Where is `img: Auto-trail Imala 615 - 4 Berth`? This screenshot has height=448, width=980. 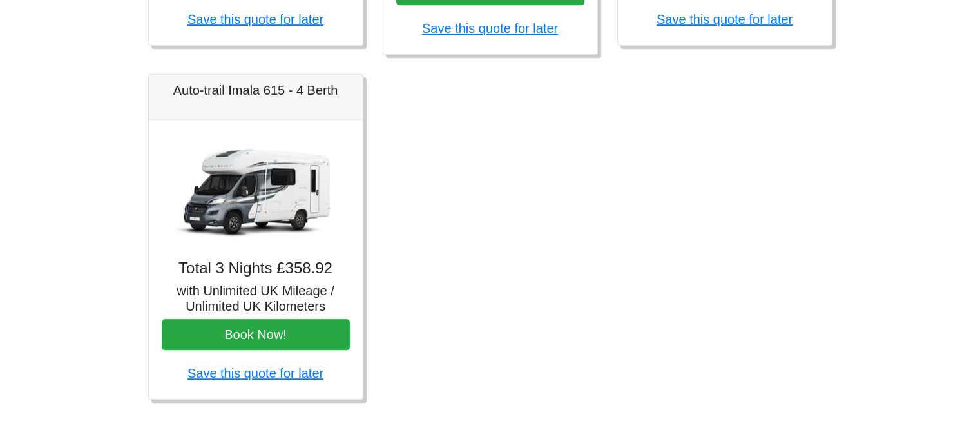
img: Auto-trail Imala 615 - 4 Berth is located at coordinates (256, 191).